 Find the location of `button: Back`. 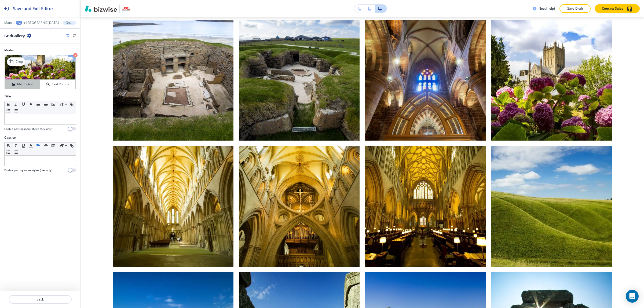

button: Back is located at coordinates (40, 299).